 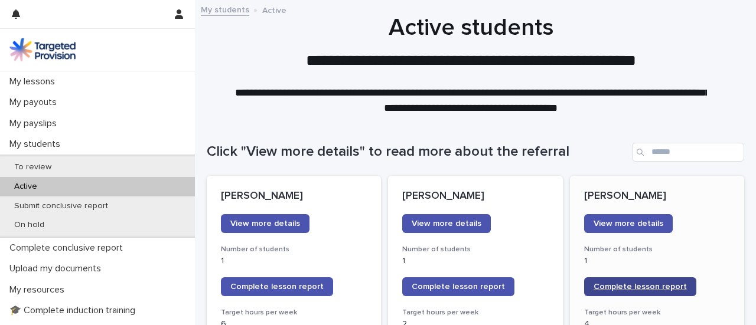 I want to click on p: My payouts, so click(x=35, y=102).